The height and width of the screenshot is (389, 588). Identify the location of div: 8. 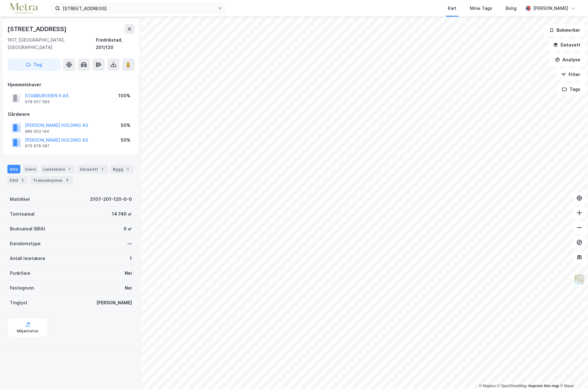
(67, 180).